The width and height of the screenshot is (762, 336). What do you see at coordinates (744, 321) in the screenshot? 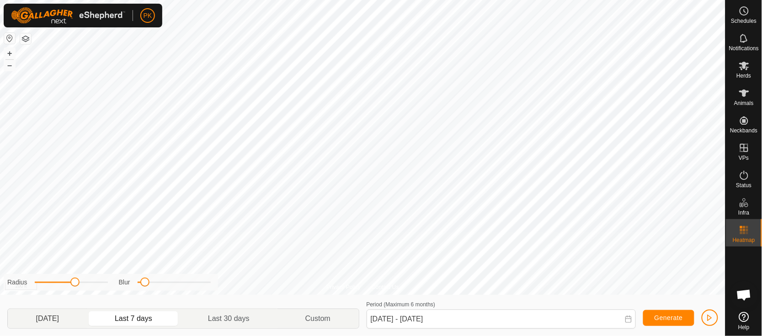
I see `a: Help` at bounding box center [744, 321].